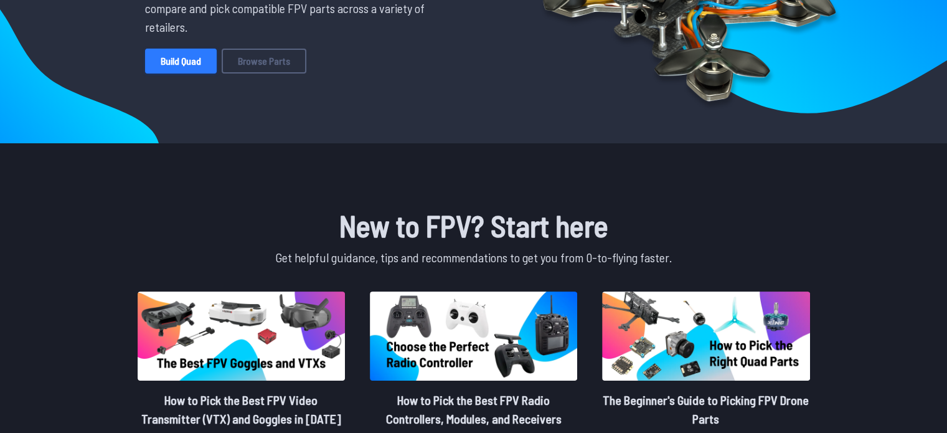 The image size is (947, 433). Describe the element at coordinates (705, 409) in the screenshot. I see `h2: The Beginner's Guide to Picking FPV Drone Parts` at that location.